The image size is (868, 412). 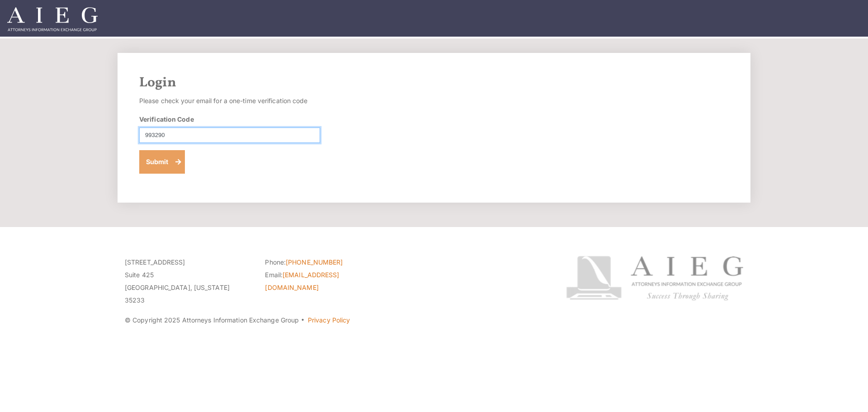 What do you see at coordinates (434, 83) in the screenshot?
I see `h2: Login` at bounding box center [434, 83].